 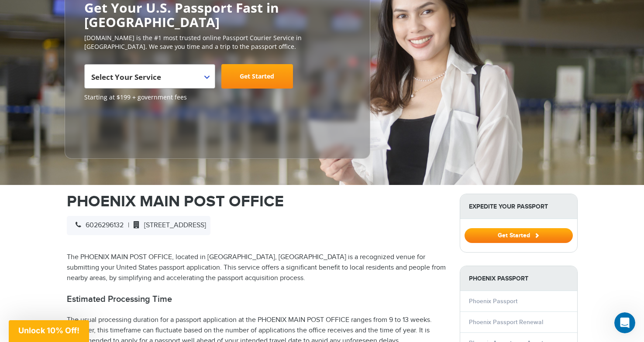 What do you see at coordinates (257, 299) in the screenshot?
I see `h2: Estimated Processing Time` at bounding box center [257, 299].